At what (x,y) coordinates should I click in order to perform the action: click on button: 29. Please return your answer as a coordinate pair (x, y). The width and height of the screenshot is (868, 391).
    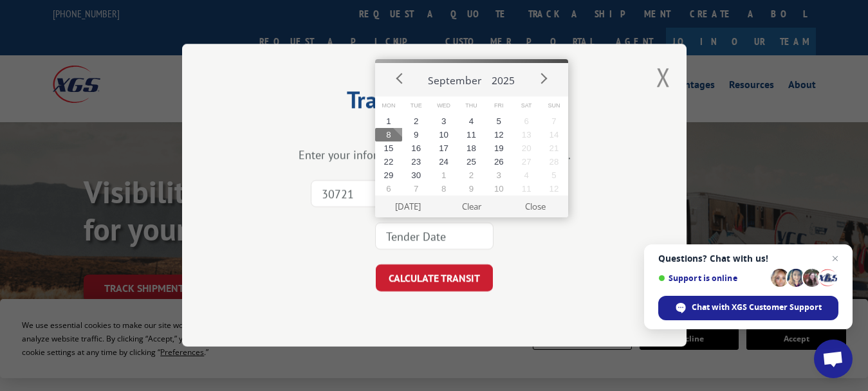
    Looking at the image, I should click on (389, 175).